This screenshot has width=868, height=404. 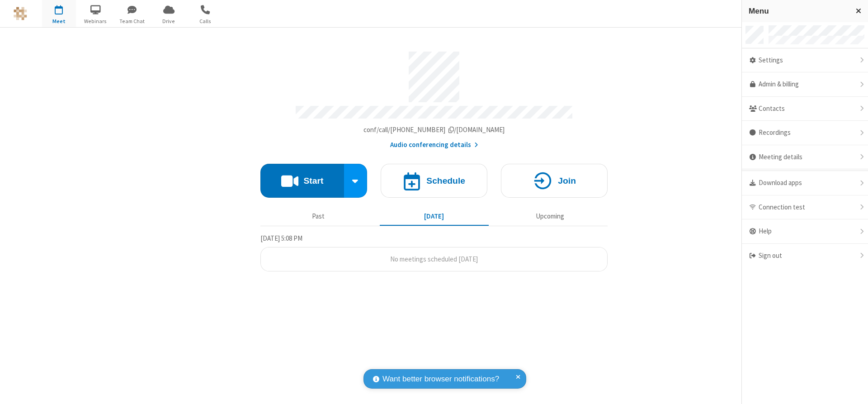 I want to click on button: Past, so click(x=318, y=216).